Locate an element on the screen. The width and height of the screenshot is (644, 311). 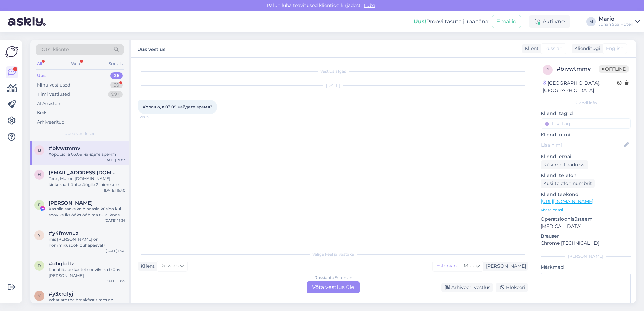
span: Offline is located at coordinates (614, 69).